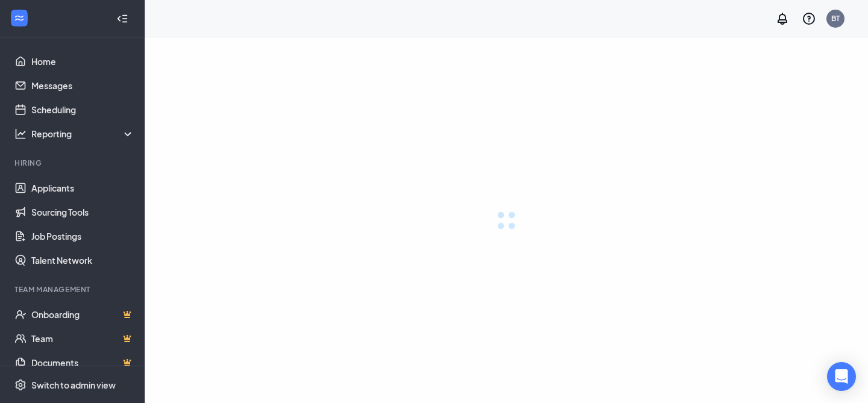 The height and width of the screenshot is (403, 868). What do you see at coordinates (20, 134) in the screenshot?
I see `svg: Analysis` at bounding box center [20, 134].